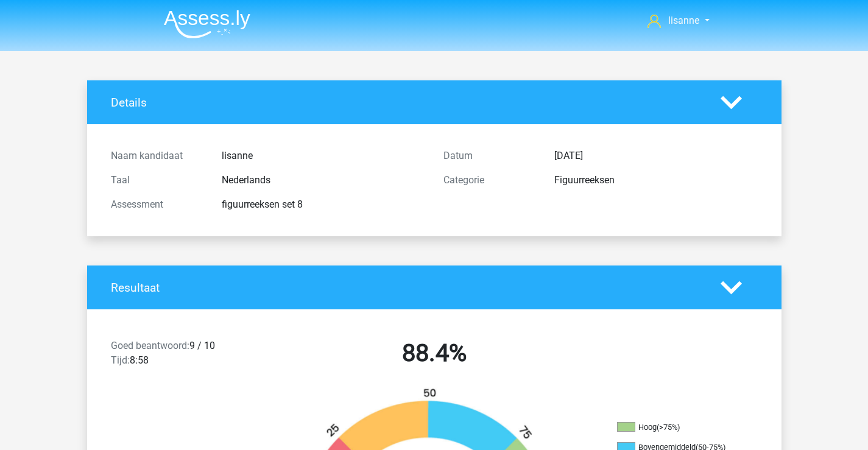 This screenshot has width=868, height=450. Describe the element at coordinates (490, 156) in the screenshot. I see `div: Datum` at that location.